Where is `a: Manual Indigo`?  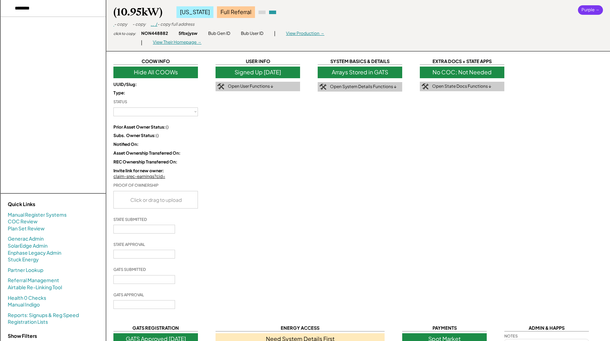
a: Manual Indigo is located at coordinates (24, 305).